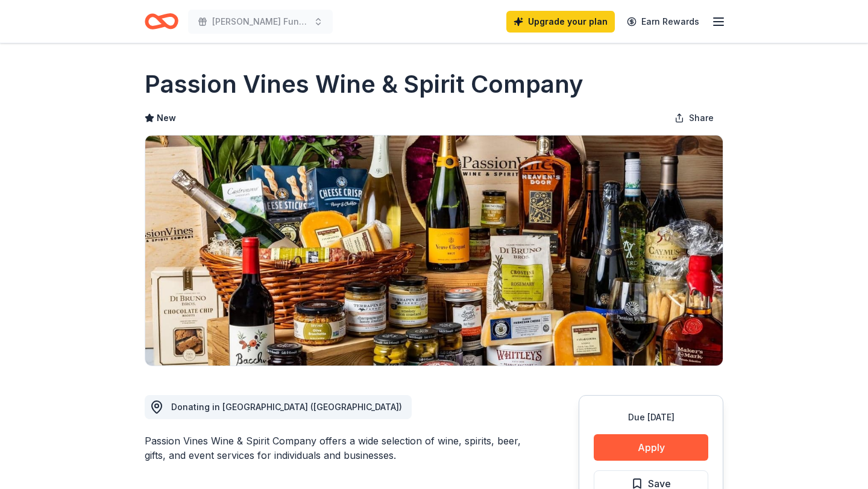 The image size is (868, 489). I want to click on span: New, so click(166, 118).